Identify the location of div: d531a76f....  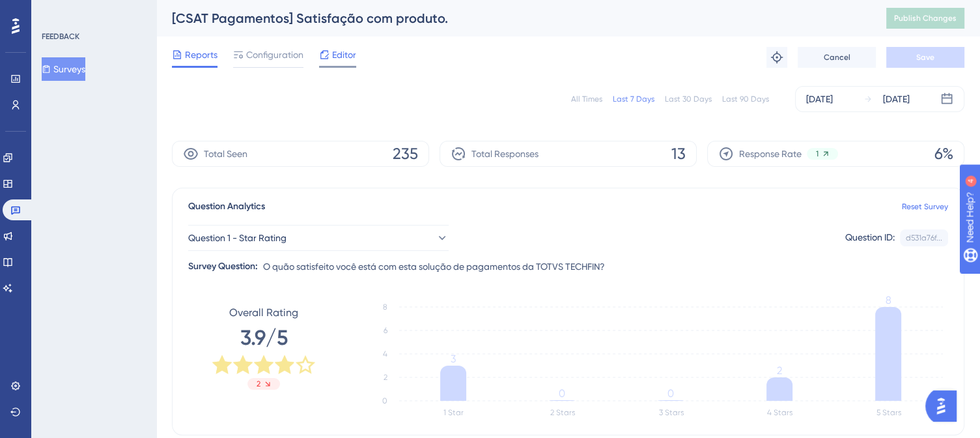
(924, 238).